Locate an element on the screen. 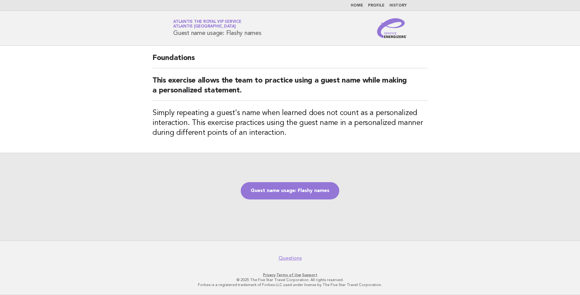 This screenshot has height=295, width=580. a: Profile is located at coordinates (376, 6).